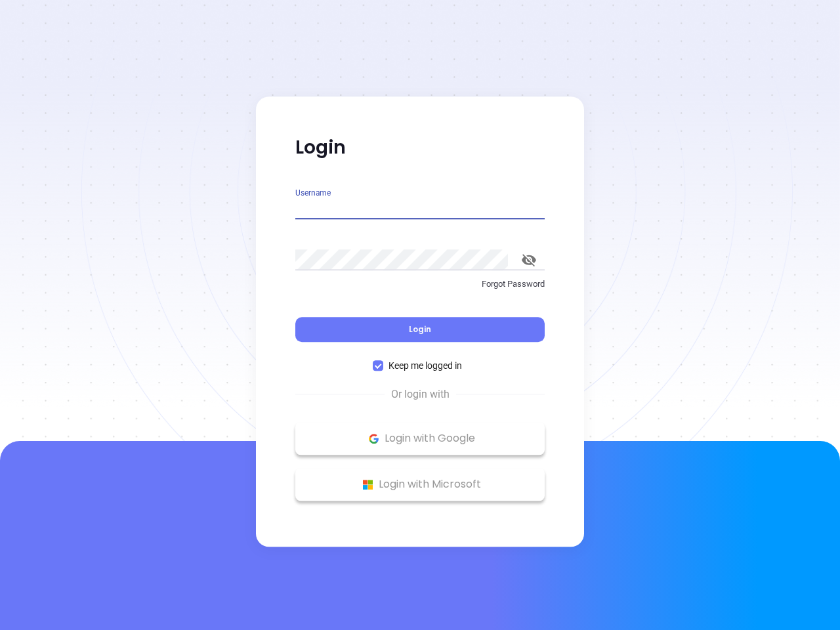 The image size is (840, 630). Describe the element at coordinates (420, 329) in the screenshot. I see `span: Login` at that location.